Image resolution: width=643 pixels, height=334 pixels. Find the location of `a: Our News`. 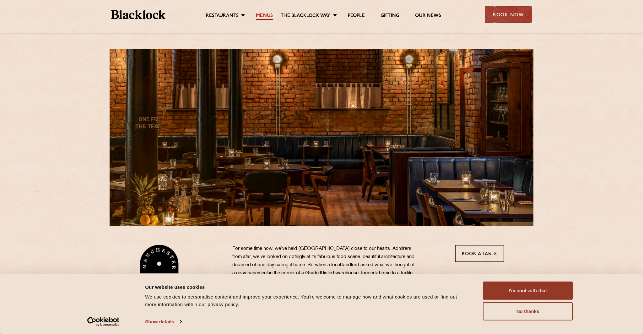

a: Our News is located at coordinates (428, 16).